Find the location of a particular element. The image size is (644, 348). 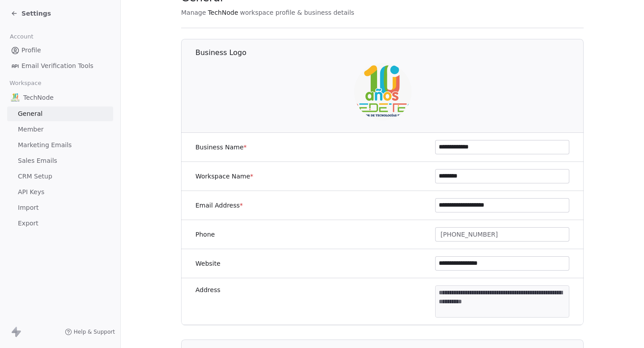

span: Export is located at coordinates (28, 224).